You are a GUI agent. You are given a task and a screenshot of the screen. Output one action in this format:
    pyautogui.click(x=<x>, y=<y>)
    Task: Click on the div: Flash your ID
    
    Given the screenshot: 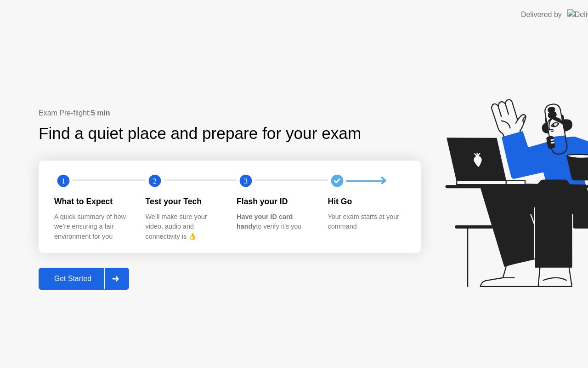 What is the action you would take?
    pyautogui.click(x=275, y=201)
    